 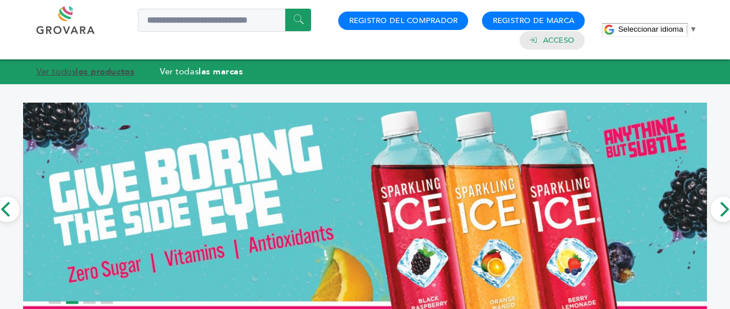 What do you see at coordinates (105, 72) in the screenshot?
I see `font: los productos` at bounding box center [105, 72].